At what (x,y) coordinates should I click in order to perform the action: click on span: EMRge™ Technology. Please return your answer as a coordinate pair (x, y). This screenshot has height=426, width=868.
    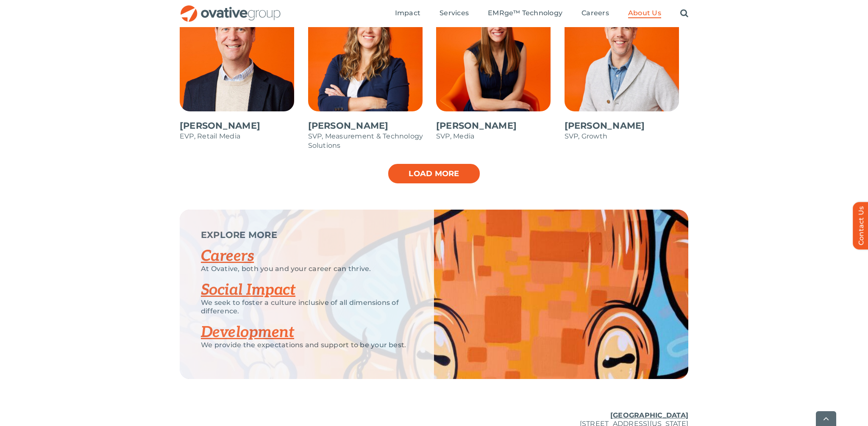
    Looking at the image, I should click on (525, 13).